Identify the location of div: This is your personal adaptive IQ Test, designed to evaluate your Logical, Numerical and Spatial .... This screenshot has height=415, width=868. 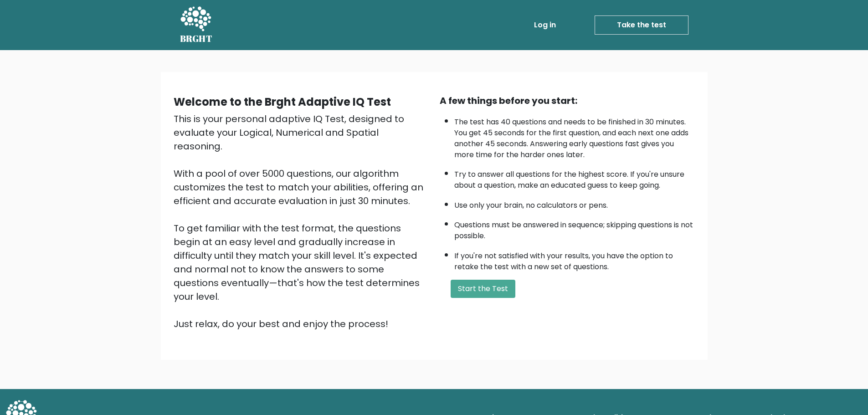
(301, 221).